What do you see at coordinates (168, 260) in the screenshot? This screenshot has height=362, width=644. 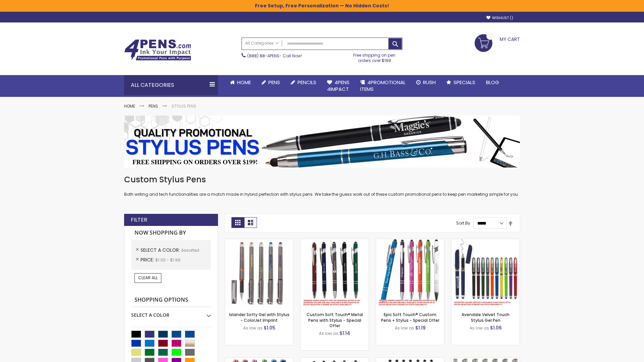 I see `span: $1.00 - $1.99` at bounding box center [168, 260].